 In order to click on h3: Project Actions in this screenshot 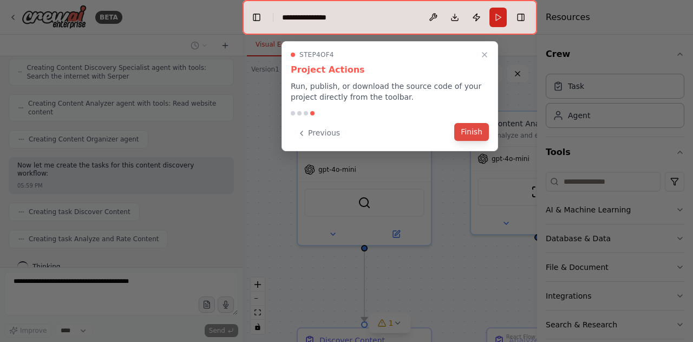, I will do `click(390, 70)`.